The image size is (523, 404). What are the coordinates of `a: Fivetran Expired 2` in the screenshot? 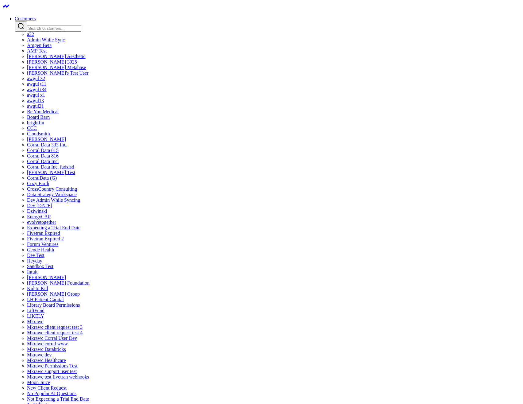 It's located at (45, 238).